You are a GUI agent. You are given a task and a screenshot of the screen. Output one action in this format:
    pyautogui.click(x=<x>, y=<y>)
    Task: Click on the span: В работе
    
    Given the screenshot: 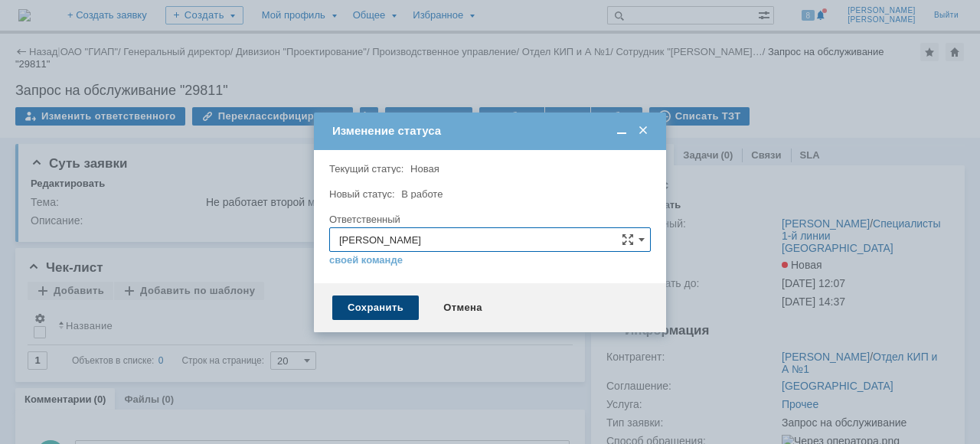 What is the action you would take?
    pyautogui.click(x=422, y=193)
    